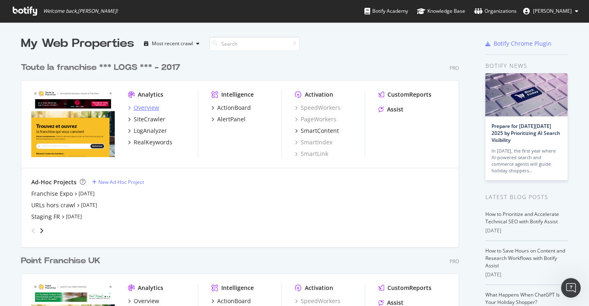  I want to click on a: LogAnalyzer, so click(147, 131).